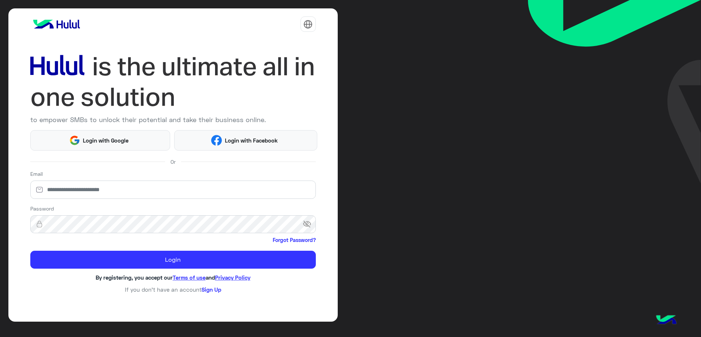 This screenshot has width=701, height=337. Describe the element at coordinates (217, 140) in the screenshot. I see `img: Facebook` at that location.